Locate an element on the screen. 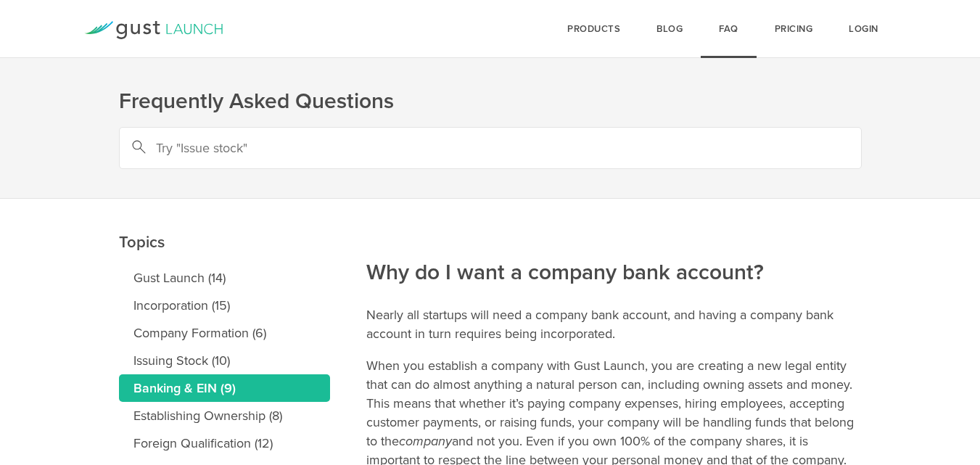 This screenshot has height=465, width=980. a: Foreign Qualification (12) is located at coordinates (224, 443).